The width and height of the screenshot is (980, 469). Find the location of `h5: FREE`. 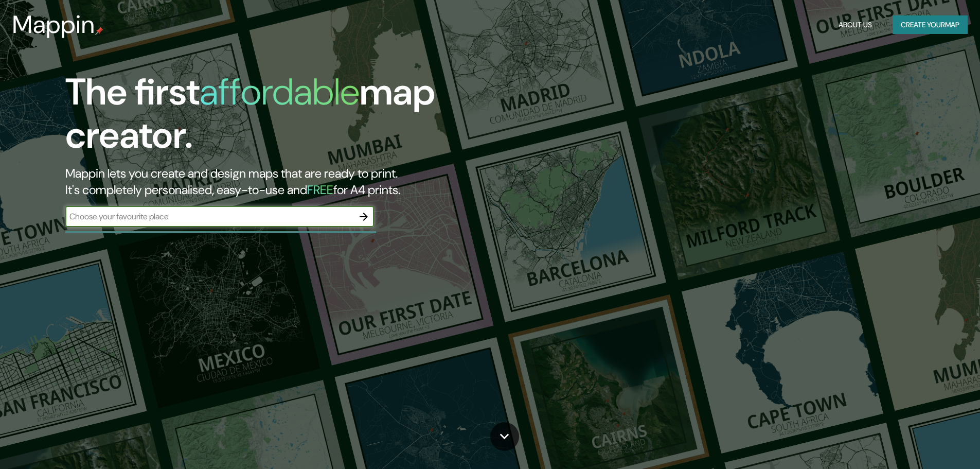

h5: FREE is located at coordinates (320, 189).